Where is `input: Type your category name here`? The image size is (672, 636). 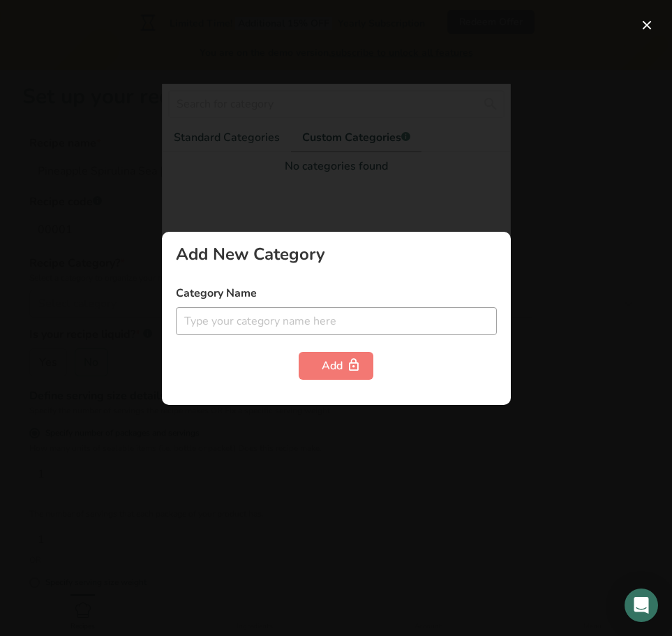 input: Type your category name here is located at coordinates (336, 321).